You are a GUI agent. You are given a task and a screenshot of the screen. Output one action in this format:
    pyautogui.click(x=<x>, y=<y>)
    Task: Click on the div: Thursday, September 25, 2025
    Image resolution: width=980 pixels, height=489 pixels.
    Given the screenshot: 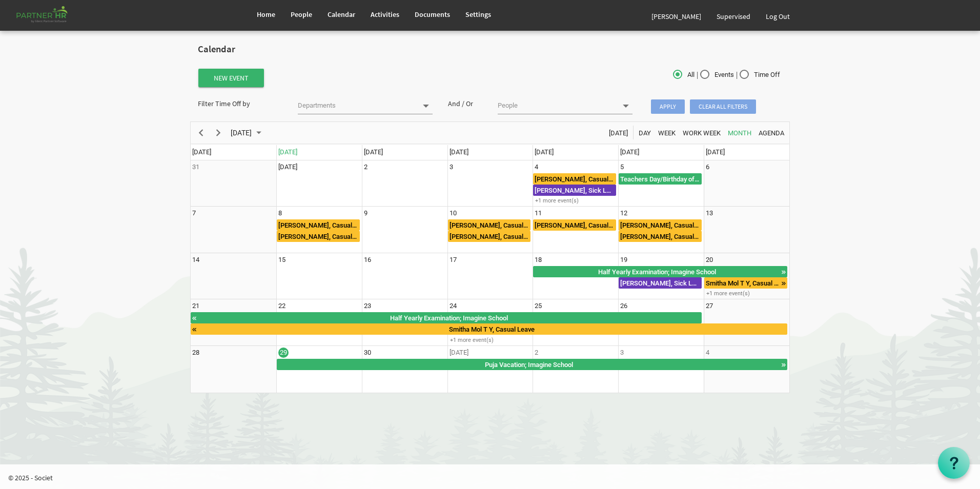 What is the action you would take?
    pyautogui.click(x=538, y=306)
    